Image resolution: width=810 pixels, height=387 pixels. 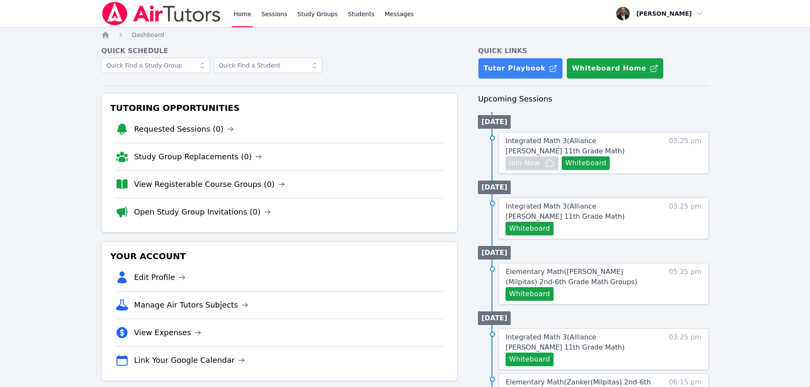 What do you see at coordinates (168, 333) in the screenshot?
I see `a: View Expenses` at bounding box center [168, 333].